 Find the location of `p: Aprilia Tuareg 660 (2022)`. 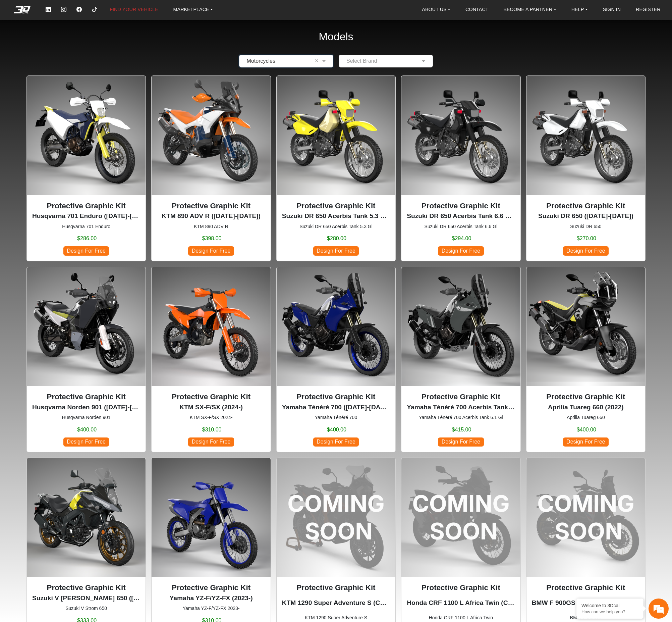

p: Aprilia Tuareg 660 (2022) is located at coordinates (586, 408).